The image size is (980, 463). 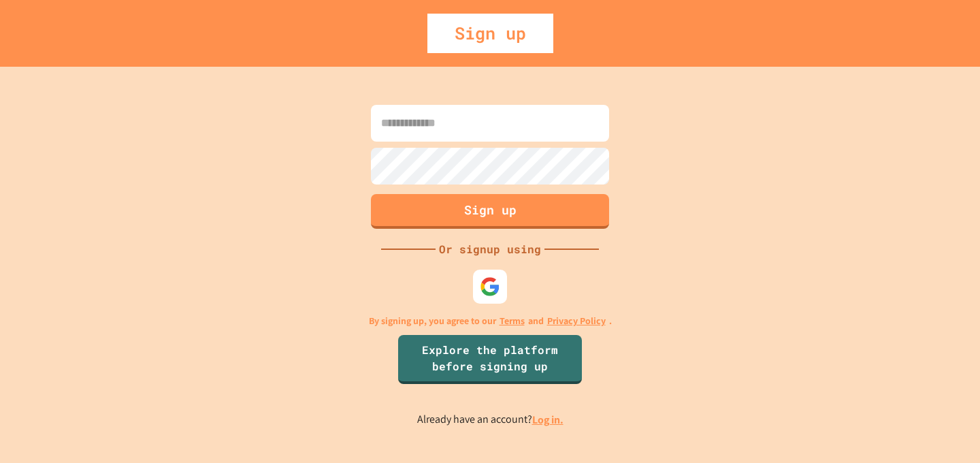 What do you see at coordinates (490, 249) in the screenshot?
I see `div: Or signup using` at bounding box center [490, 249].